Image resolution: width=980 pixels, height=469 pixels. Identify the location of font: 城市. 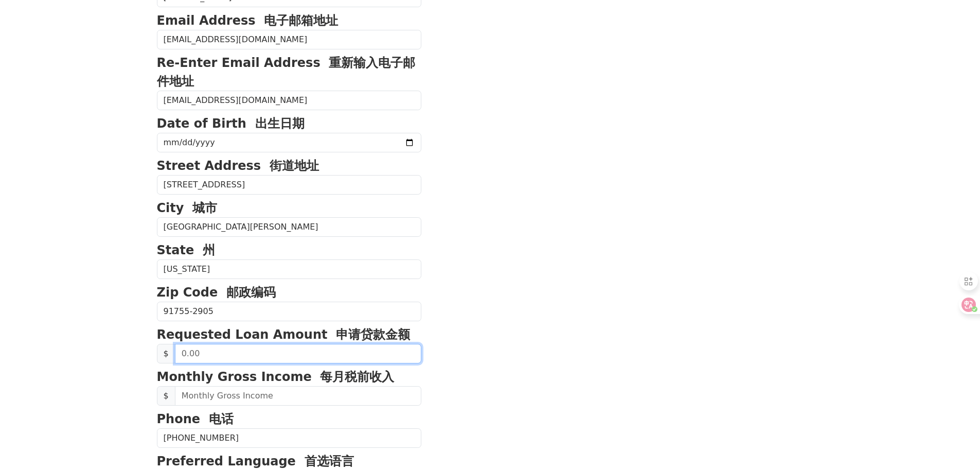
(205, 208).